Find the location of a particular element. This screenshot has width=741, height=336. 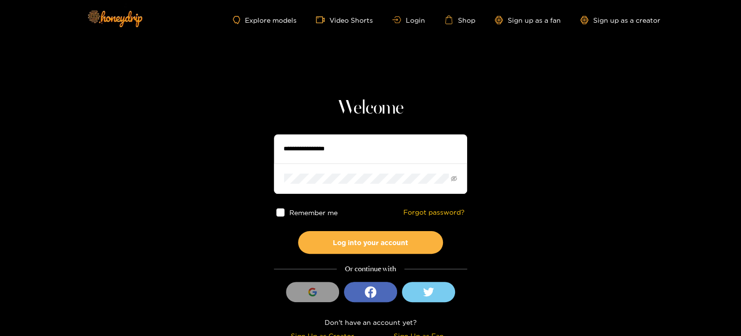

a: Login is located at coordinates (408, 20).